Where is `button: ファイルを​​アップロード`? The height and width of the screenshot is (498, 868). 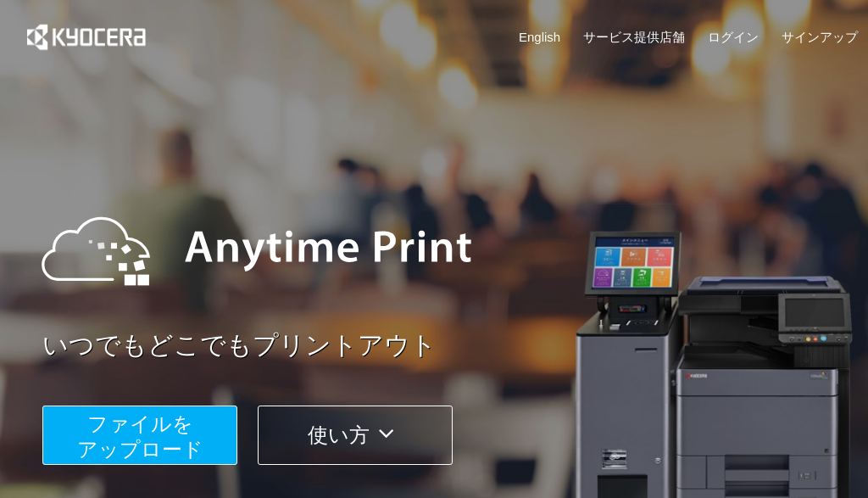
button: ファイルを​​アップロード is located at coordinates (140, 435).